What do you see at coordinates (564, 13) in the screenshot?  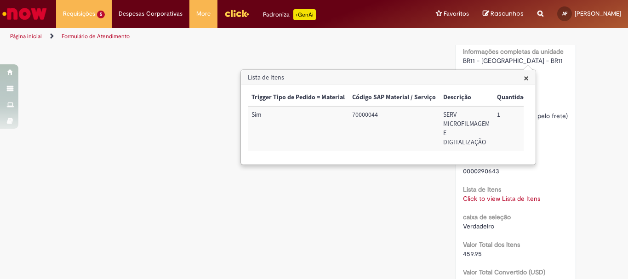 I see `span: AF` at bounding box center [564, 13].